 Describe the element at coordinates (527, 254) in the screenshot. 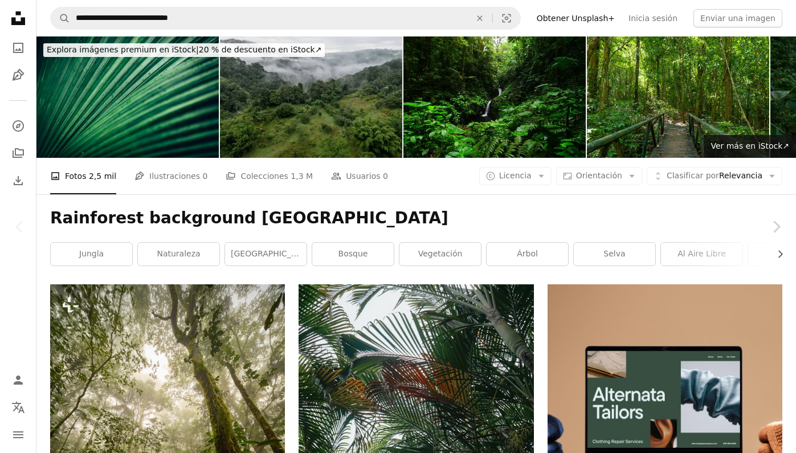

I see `a: árbol` at that location.